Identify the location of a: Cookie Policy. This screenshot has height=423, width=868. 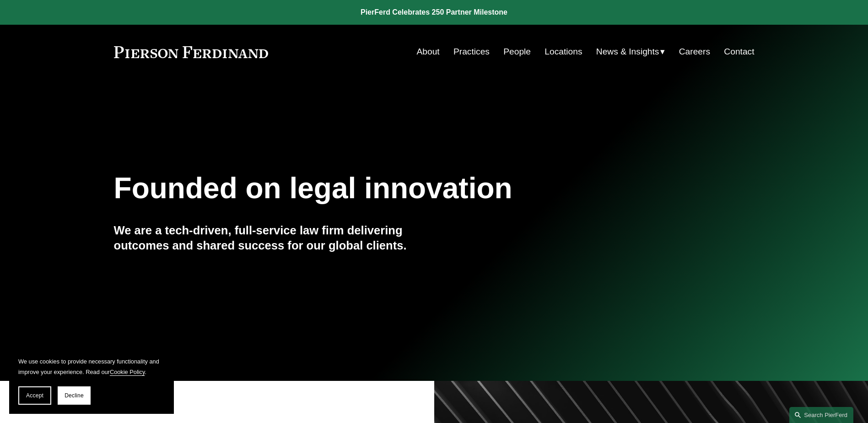
(127, 372).